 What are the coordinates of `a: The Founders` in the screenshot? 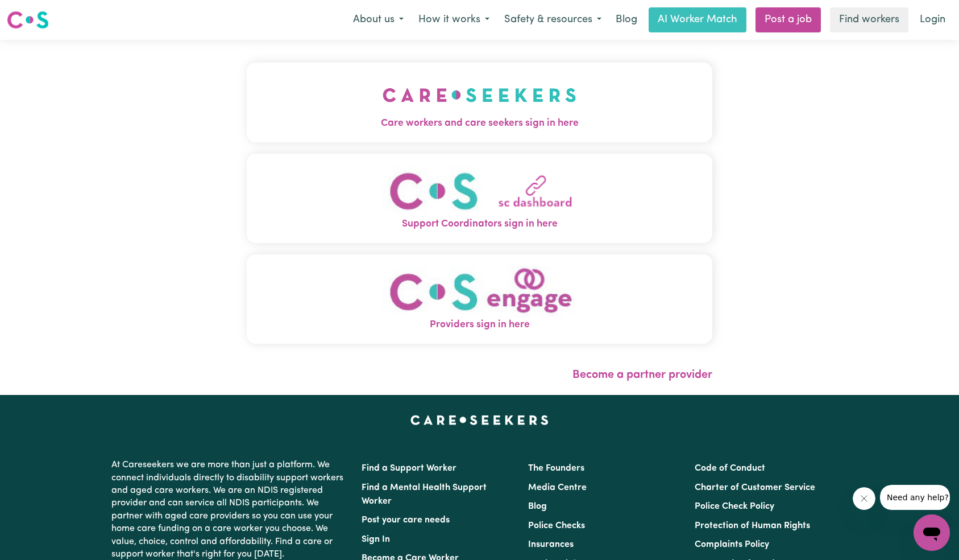 It's located at (556, 468).